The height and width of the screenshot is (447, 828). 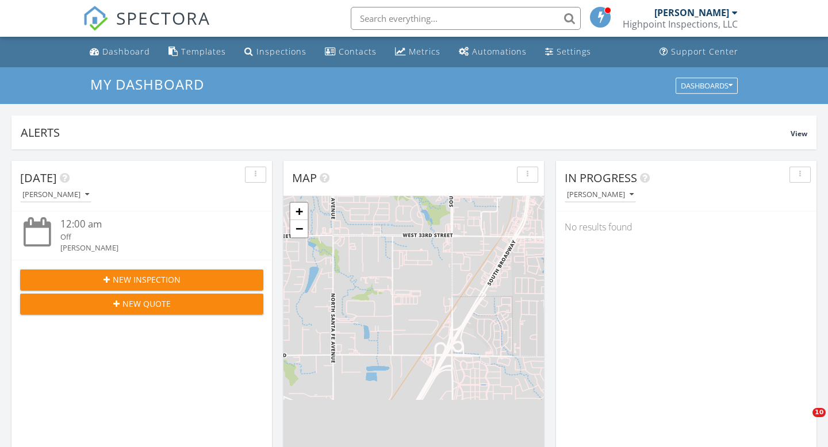 What do you see at coordinates (203, 51) in the screenshot?
I see `div: Templates` at bounding box center [203, 51].